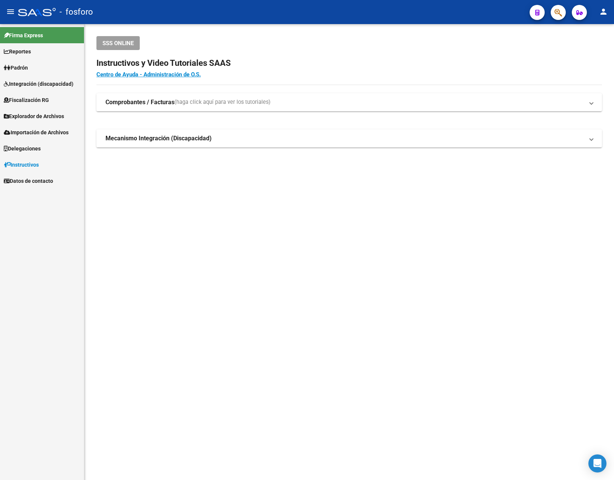 The height and width of the screenshot is (480, 614). What do you see at coordinates (21, 165) in the screenshot?
I see `span: Instructivos` at bounding box center [21, 165].